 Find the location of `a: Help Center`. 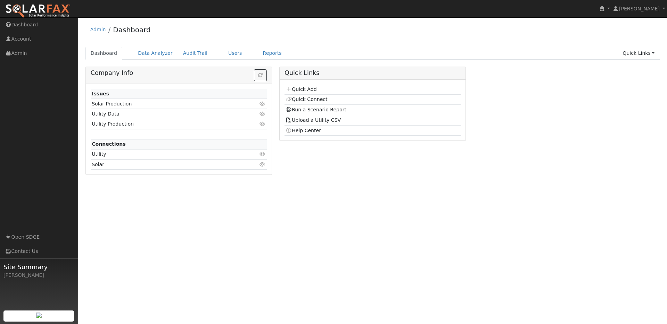

a: Help Center is located at coordinates (303, 131).